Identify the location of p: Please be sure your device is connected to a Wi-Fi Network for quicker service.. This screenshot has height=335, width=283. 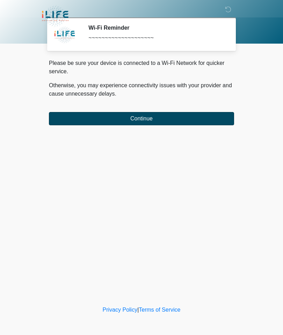
(141, 67).